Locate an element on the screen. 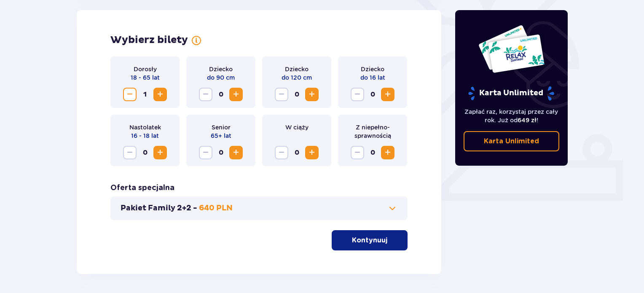 This screenshot has width=644, height=293. span: 1 is located at coordinates (145, 94).